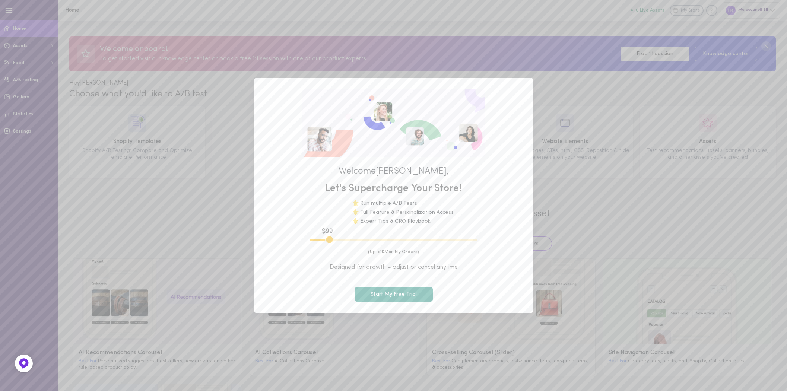 Image resolution: width=787 pixels, height=391 pixels. Describe the element at coordinates (327, 231) in the screenshot. I see `span: $ 99` at that location.